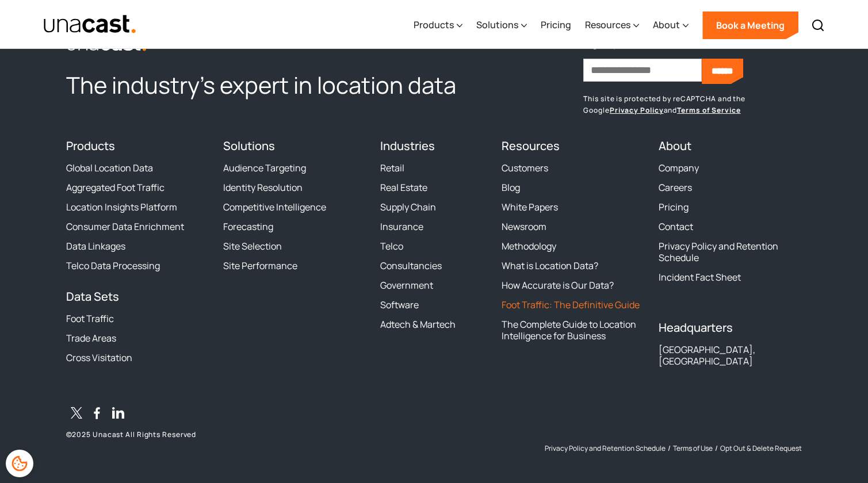 The width and height of the screenshot is (868, 483). What do you see at coordinates (109, 168) in the screenshot?
I see `a: Global Location Data` at bounding box center [109, 168].